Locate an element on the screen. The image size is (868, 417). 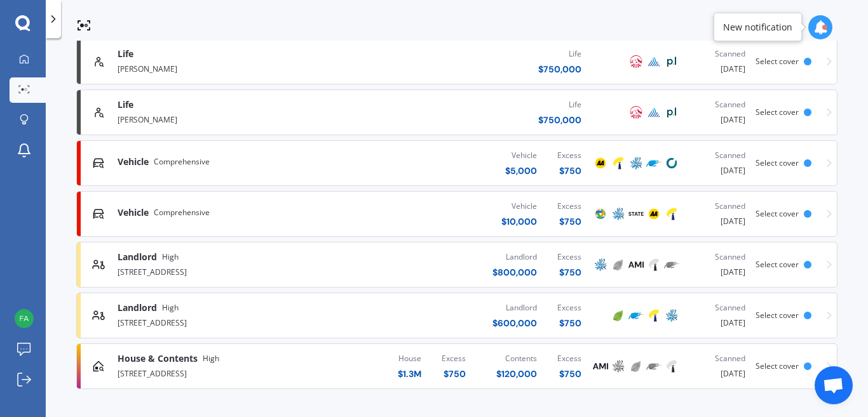
a: Open chat is located at coordinates (834, 385).